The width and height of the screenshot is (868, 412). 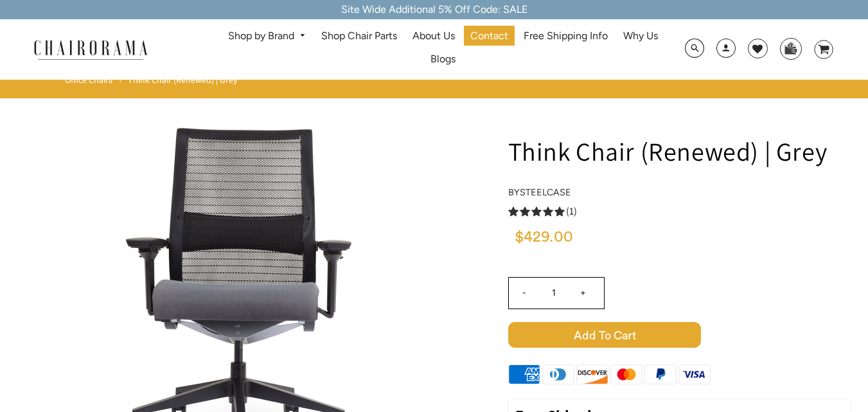 I want to click on img: WhatsApp_Image_2024-07-12_at_16.23.01.webp, so click(x=790, y=48).